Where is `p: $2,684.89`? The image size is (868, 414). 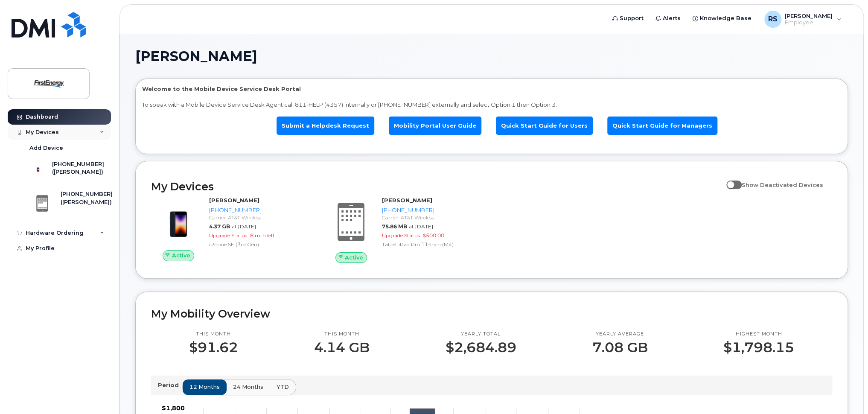
p: $2,684.89 is located at coordinates (480, 347).